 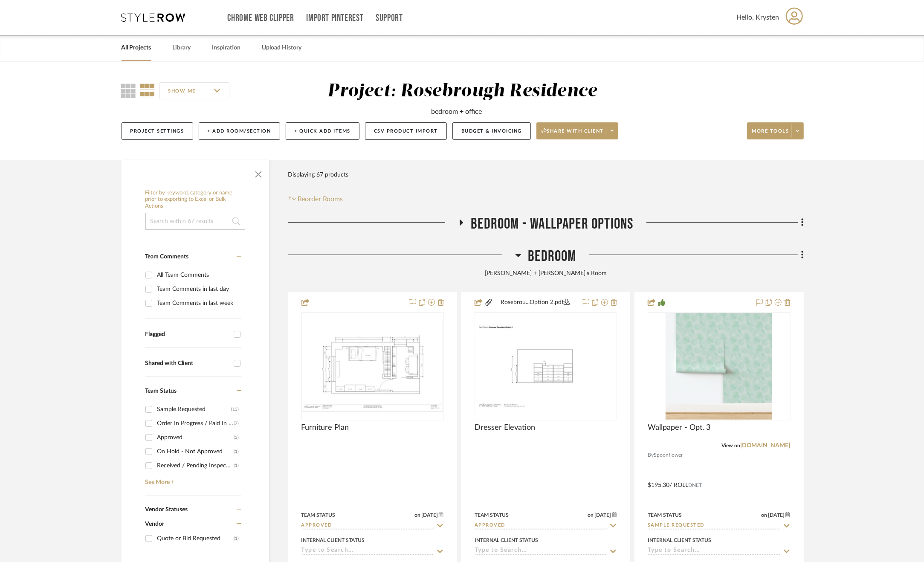 What do you see at coordinates (668, 455) in the screenshot?
I see `span: Spoonflower` at bounding box center [668, 455].